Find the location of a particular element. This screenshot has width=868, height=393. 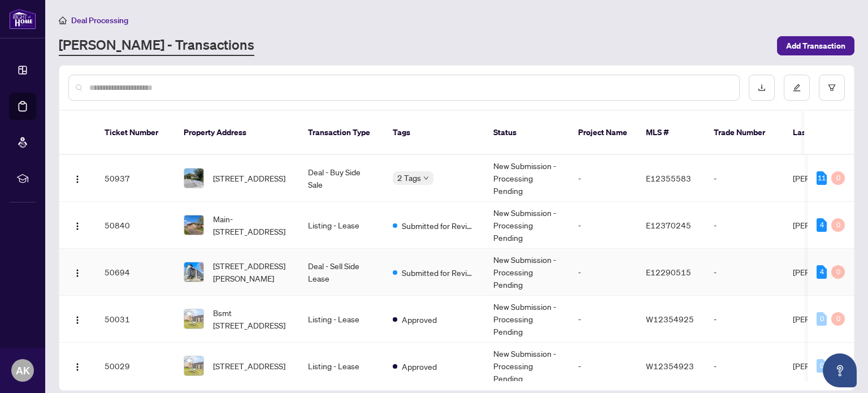

th: Trade Number is located at coordinates (744, 133).